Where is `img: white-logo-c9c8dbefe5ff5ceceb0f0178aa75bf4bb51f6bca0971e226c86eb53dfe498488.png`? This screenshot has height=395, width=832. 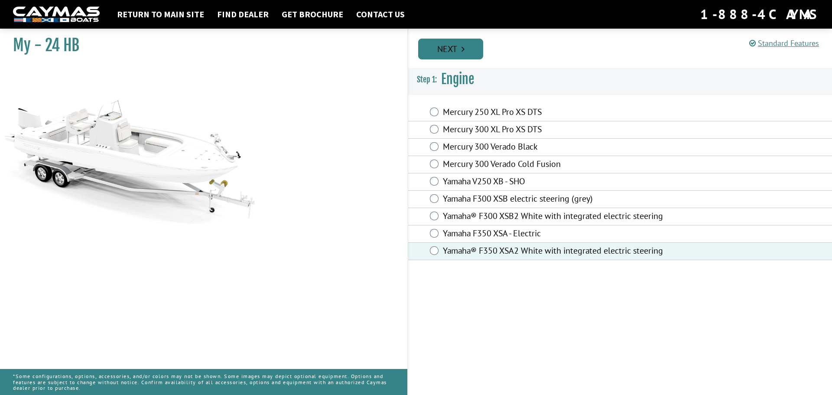
img: white-logo-c9c8dbefe5ff5ceceb0f0178aa75bf4bb51f6bca0971e226c86eb53dfe498488.png is located at coordinates (56, 14).